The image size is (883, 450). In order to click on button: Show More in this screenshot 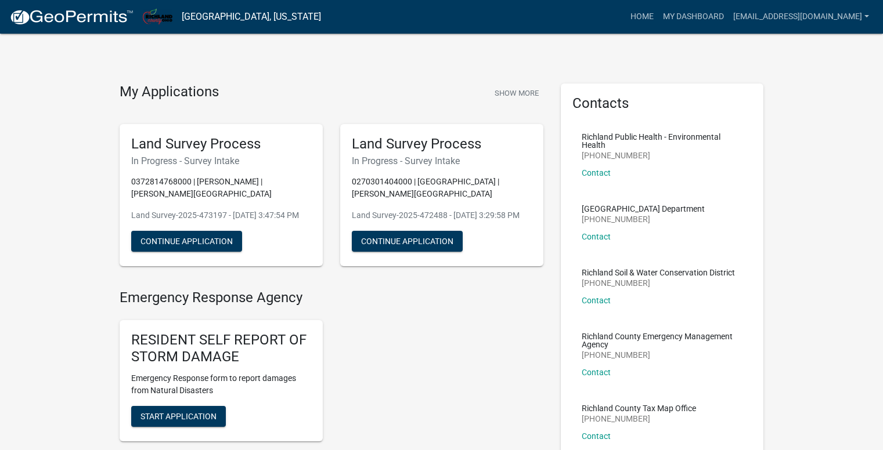, I will do `click(517, 93)`.